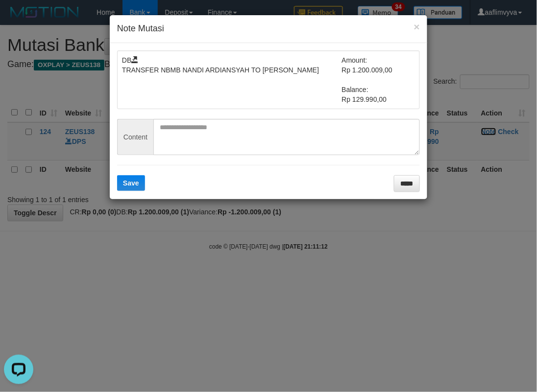  What do you see at coordinates (379, 80) in the screenshot?
I see `td: Amount: Rp 1.200.009,00 Balance: Rp 129.990,00` at bounding box center [379, 80].